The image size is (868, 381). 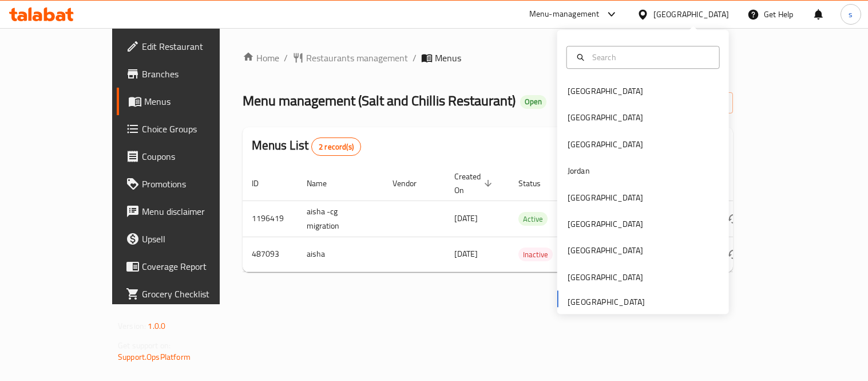 What do you see at coordinates (187, 184) in the screenshot?
I see `a: Promotions` at bounding box center [187, 184].